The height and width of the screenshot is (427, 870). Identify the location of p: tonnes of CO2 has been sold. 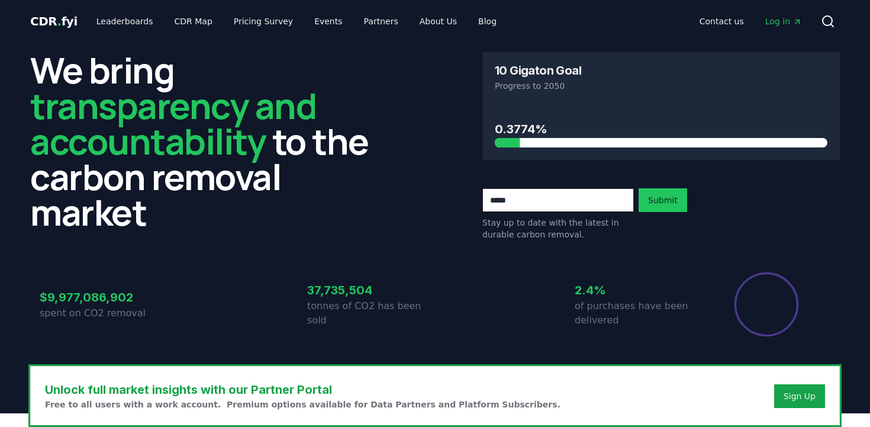
(371, 313).